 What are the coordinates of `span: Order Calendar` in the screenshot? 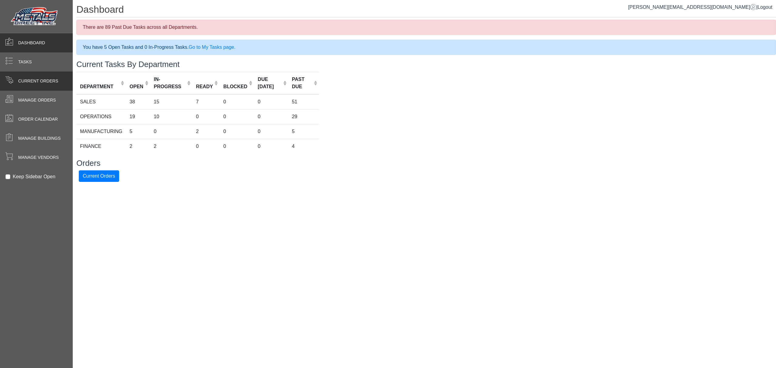 It's located at (38, 119).